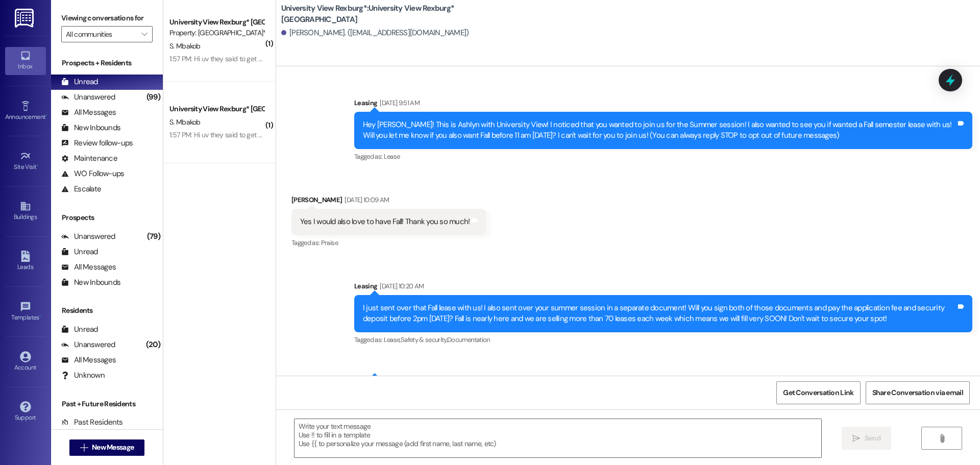 This screenshot has height=465, width=980. What do you see at coordinates (25, 412) in the screenshot?
I see `a: Support` at bounding box center [25, 412].